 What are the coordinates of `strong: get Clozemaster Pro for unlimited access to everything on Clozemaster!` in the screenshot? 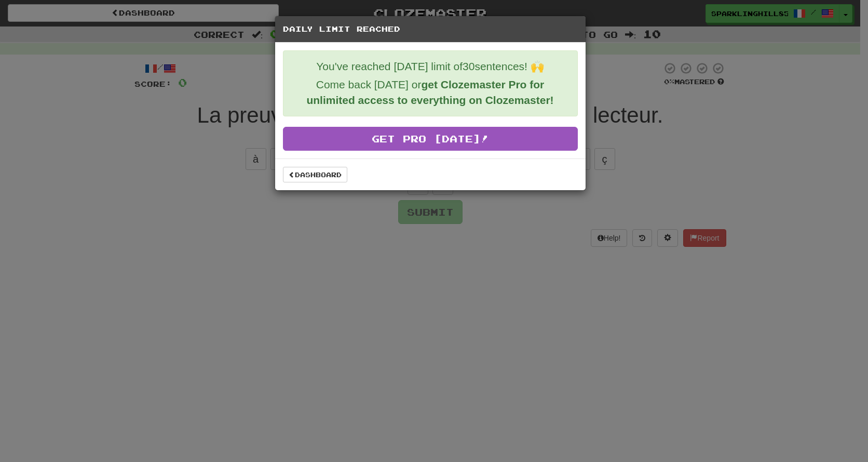 It's located at (430, 92).